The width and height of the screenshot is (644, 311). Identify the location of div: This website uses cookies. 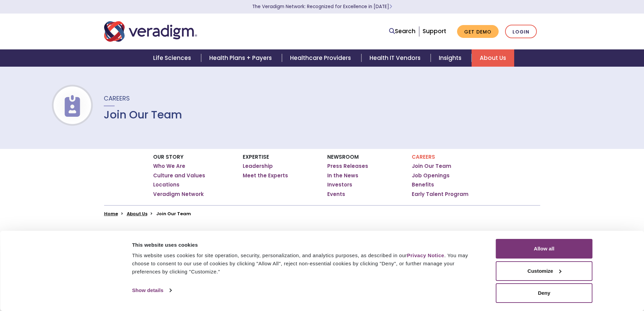
(306, 245).